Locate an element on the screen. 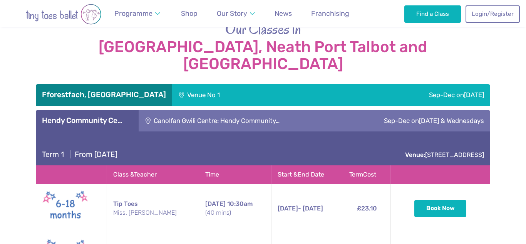  h3: Hendy Community Ce… is located at coordinates (87, 121).